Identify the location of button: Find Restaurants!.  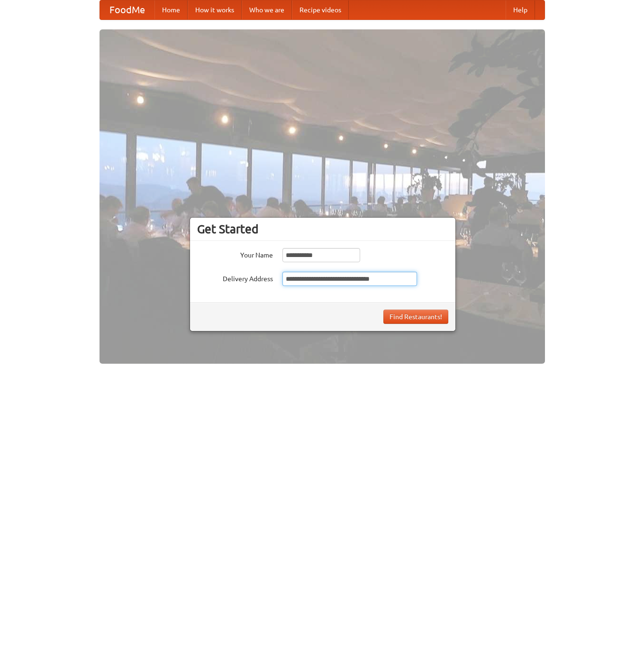
(416, 317).